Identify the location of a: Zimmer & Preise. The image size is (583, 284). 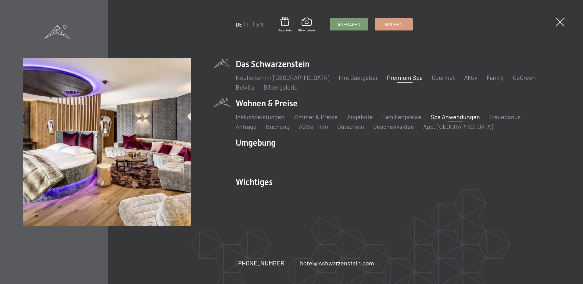
(315, 117).